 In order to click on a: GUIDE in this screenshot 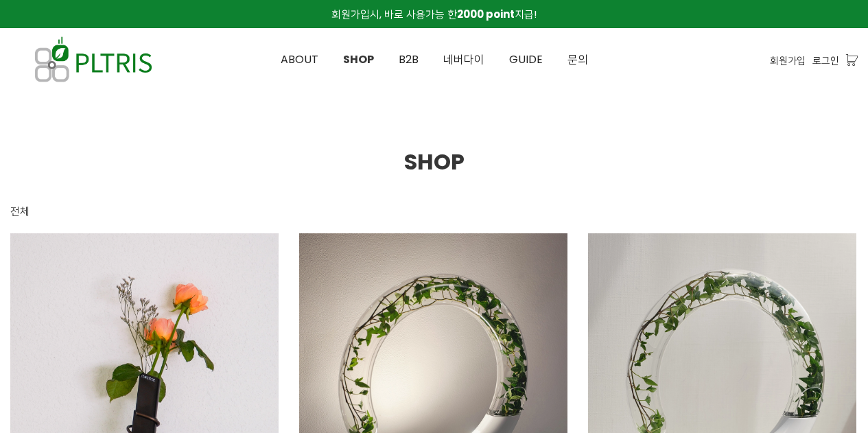, I will do `click(525, 59)`.